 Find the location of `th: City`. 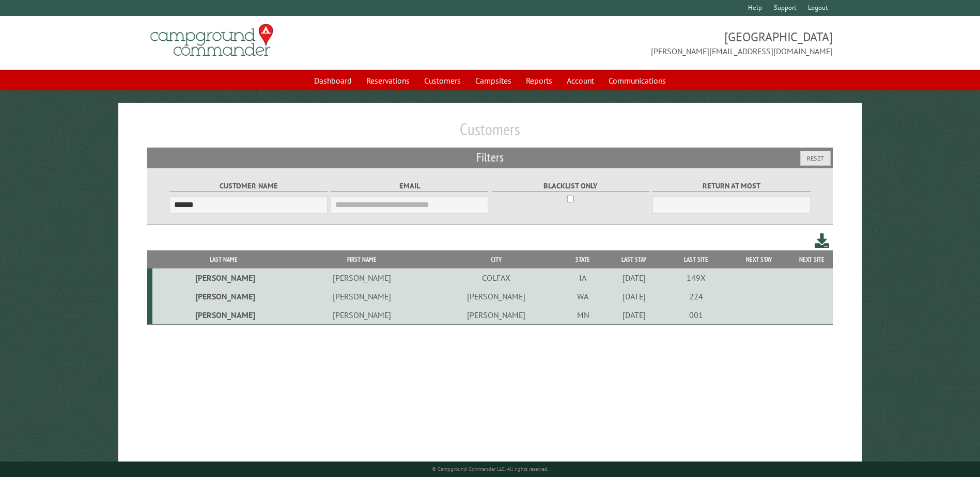

th: City is located at coordinates (496, 259).